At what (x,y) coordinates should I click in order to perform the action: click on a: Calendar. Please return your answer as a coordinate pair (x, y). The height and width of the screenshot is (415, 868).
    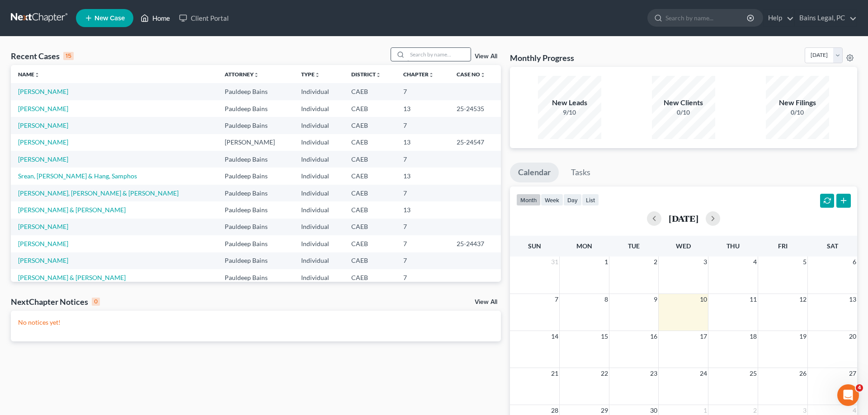
    Looking at the image, I should click on (534, 173).